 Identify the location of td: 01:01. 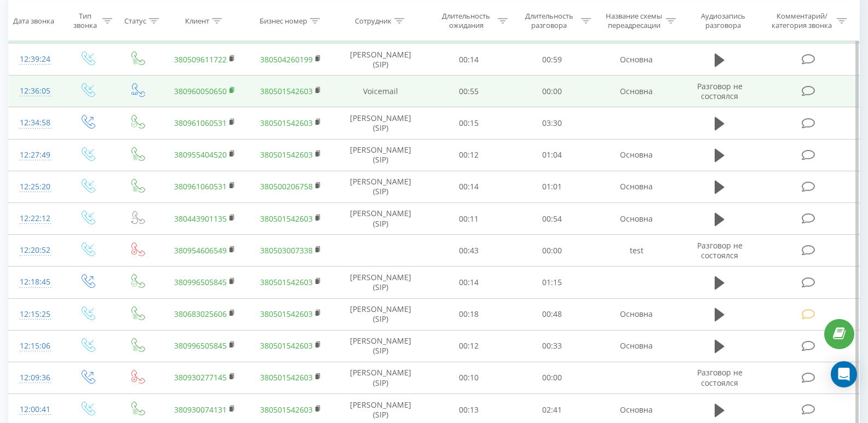
(552, 187).